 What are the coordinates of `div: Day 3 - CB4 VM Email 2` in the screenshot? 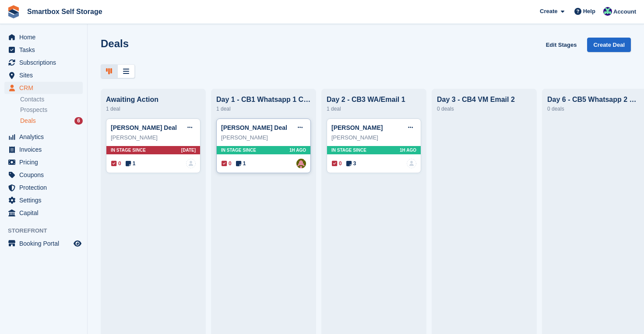 It's located at (484, 100).